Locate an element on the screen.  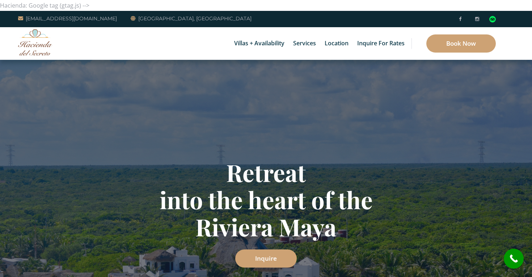
img: Awesome Logo is located at coordinates (35, 42).